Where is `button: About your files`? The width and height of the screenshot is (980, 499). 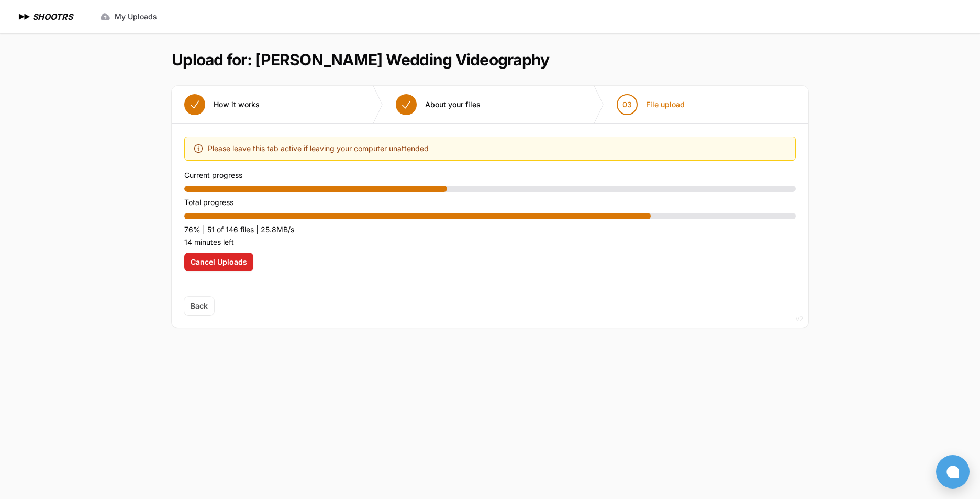
button: About your files is located at coordinates (438, 105).